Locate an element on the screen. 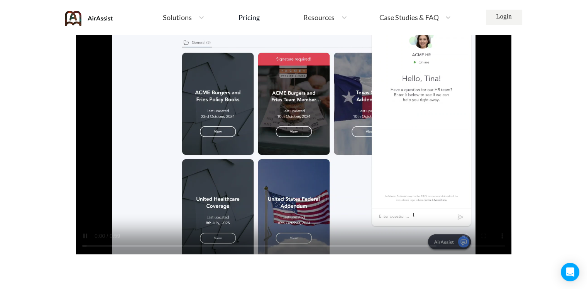 The image size is (587, 289). a: Pricing is located at coordinates (249, 17).